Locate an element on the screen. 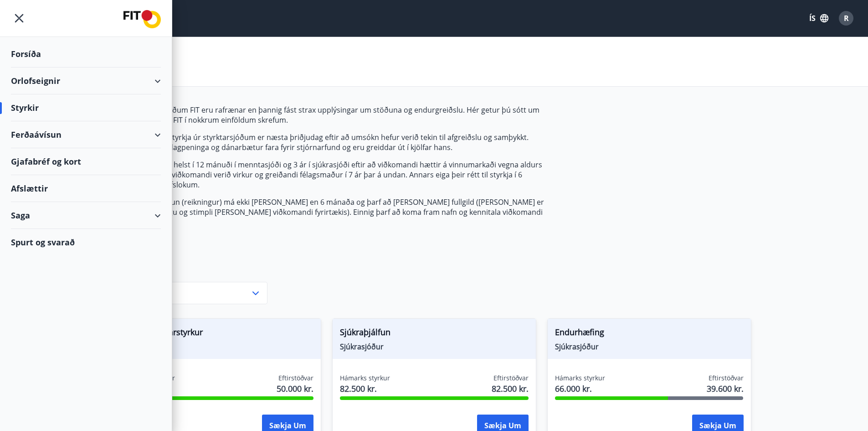 Image resolution: width=868 pixels, height=431 pixels. span: Sjúkraþjálfun is located at coordinates (434, 334).